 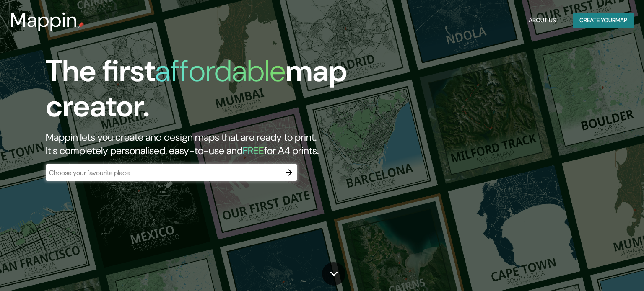 What do you see at coordinates (206, 92) in the screenshot?
I see `h1: The first map creator.` at bounding box center [206, 92].